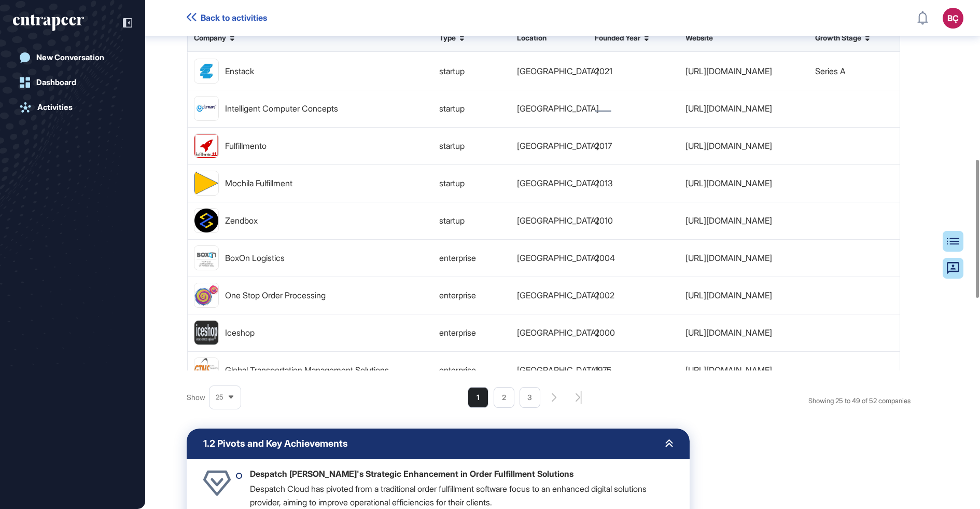  Describe the element at coordinates (479, 397) in the screenshot. I see `li: 1` at that location.